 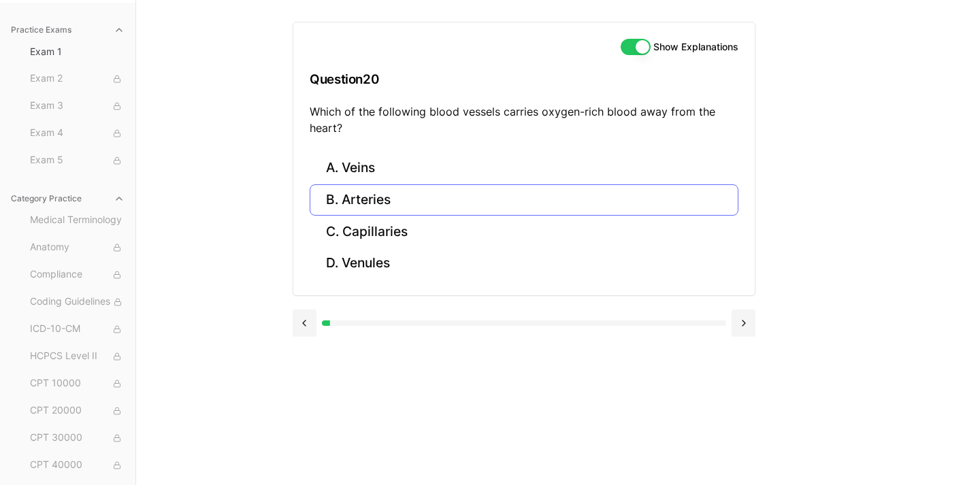 What do you see at coordinates (524, 263) in the screenshot?
I see `button: D. Venules` at bounding box center [524, 263].